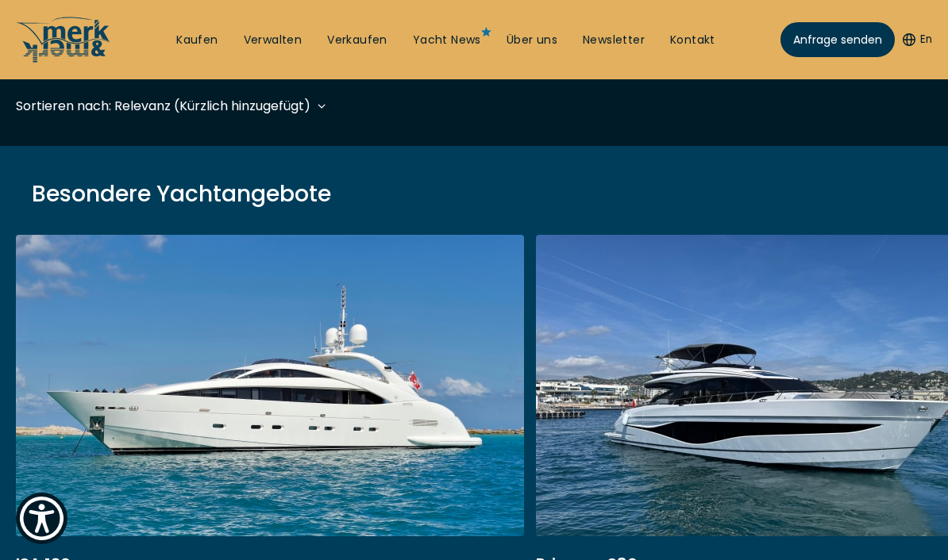  What do you see at coordinates (197, 41) in the screenshot?
I see `a: Kaufen` at bounding box center [197, 41].